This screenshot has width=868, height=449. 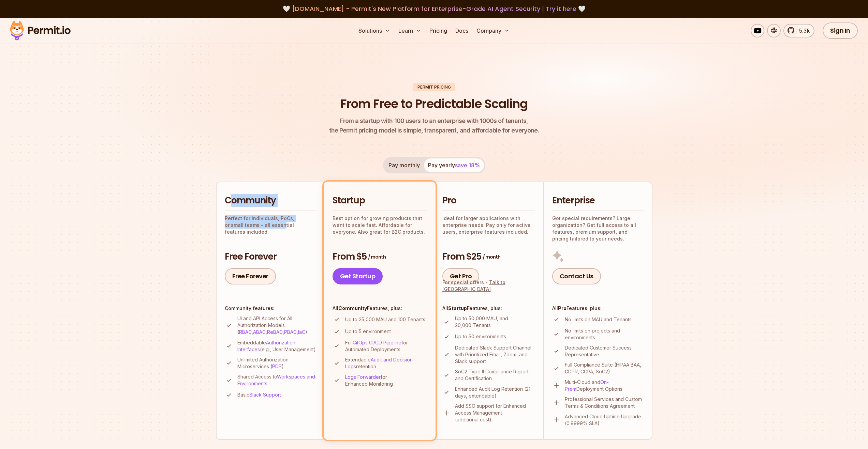 I want to click on p: Advanced Cloud Uptime Upgrade (0.9999% SLA), so click(x=604, y=420).